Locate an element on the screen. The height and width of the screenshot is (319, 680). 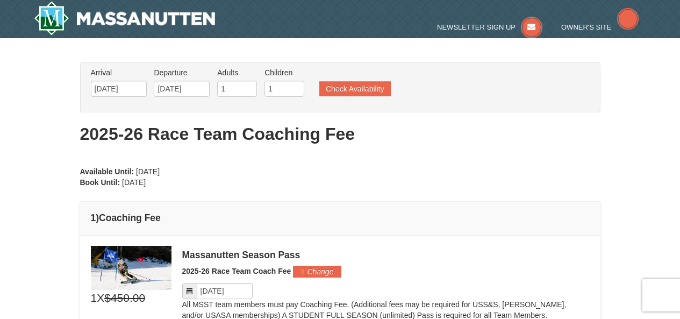
label: Adults is located at coordinates (237, 73).